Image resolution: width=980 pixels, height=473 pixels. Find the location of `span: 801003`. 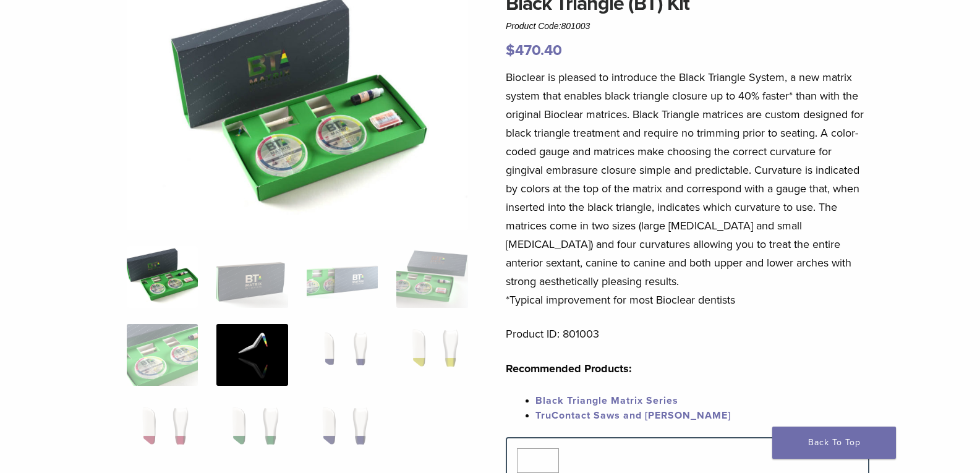

span: 801003 is located at coordinates (576, 26).